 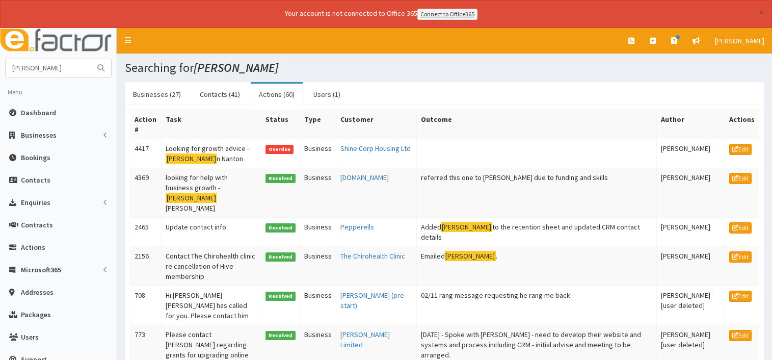 What do you see at coordinates (536, 266) in the screenshot?
I see `td: Emailed .` at bounding box center [536, 266].